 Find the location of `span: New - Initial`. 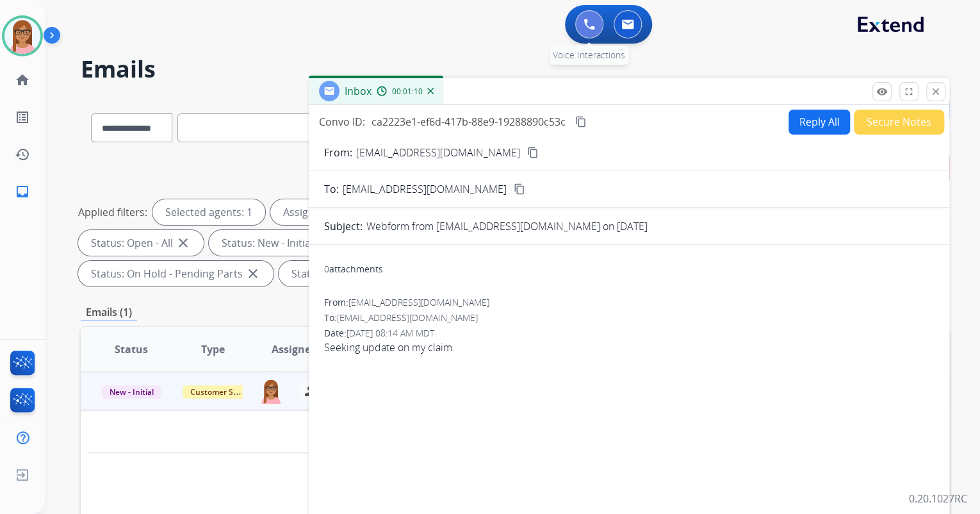

span: New - Initial is located at coordinates (132, 392).